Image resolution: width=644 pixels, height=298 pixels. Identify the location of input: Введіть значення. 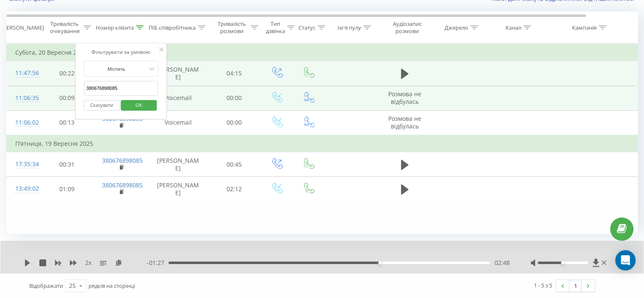
(121, 88).